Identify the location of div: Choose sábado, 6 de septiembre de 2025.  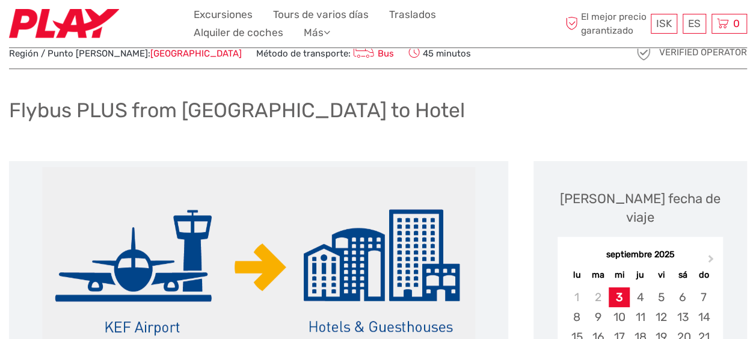
(682, 297).